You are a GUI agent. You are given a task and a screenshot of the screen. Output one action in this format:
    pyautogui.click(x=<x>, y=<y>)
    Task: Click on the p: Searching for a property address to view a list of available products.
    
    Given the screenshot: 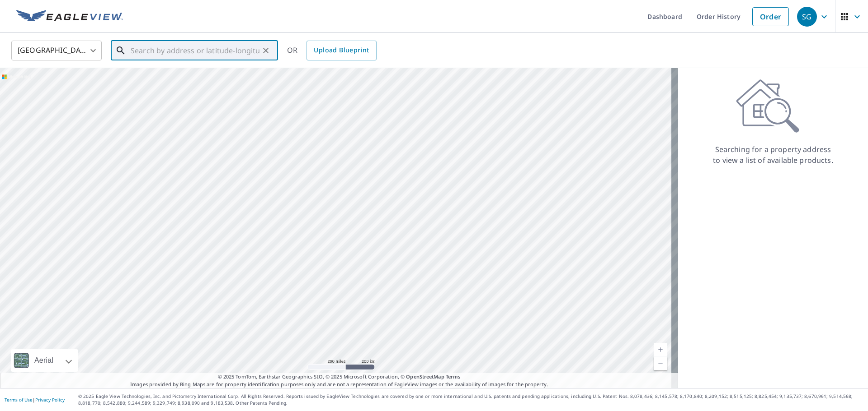 What is the action you would take?
    pyautogui.click(x=773, y=155)
    